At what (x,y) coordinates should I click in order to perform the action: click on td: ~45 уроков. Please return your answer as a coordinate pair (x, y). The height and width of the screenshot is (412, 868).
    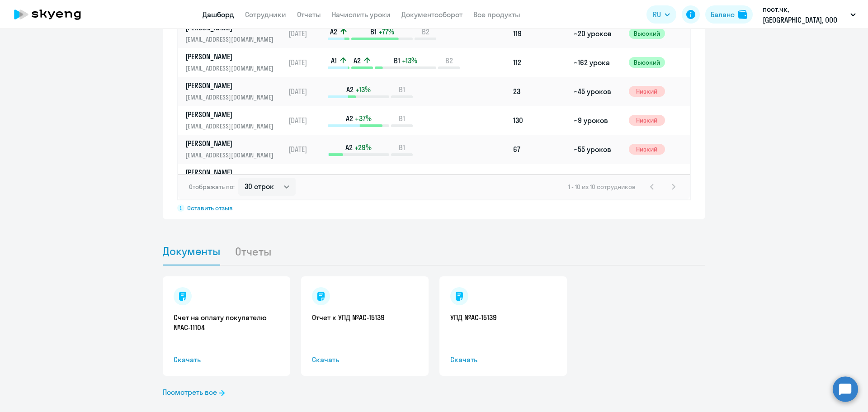
    Looking at the image, I should click on (597, 92).